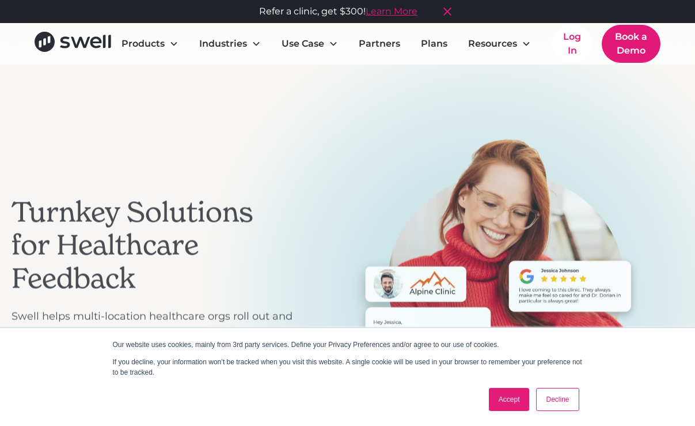  Describe the element at coordinates (380, 44) in the screenshot. I see `a: Partners` at that location.